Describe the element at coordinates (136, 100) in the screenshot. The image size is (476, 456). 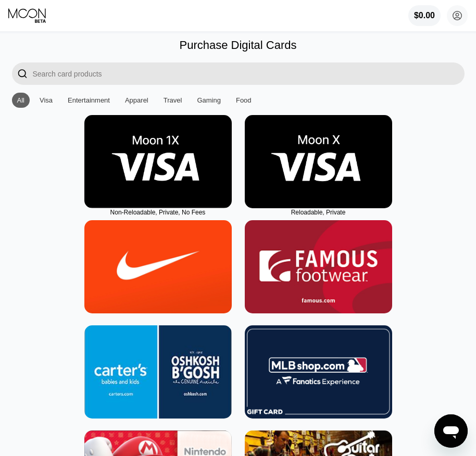
I see `div: Apparel` at that location.